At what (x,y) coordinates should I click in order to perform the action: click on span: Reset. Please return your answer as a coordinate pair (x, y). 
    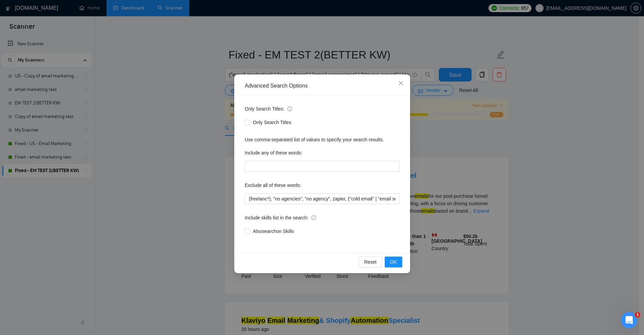
    Looking at the image, I should click on (370, 262).